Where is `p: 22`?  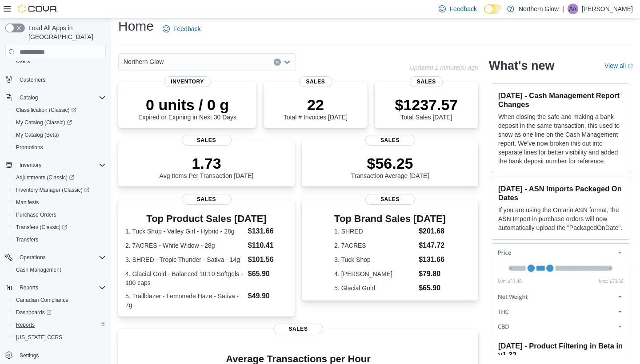 p: 22 is located at coordinates (316, 105).